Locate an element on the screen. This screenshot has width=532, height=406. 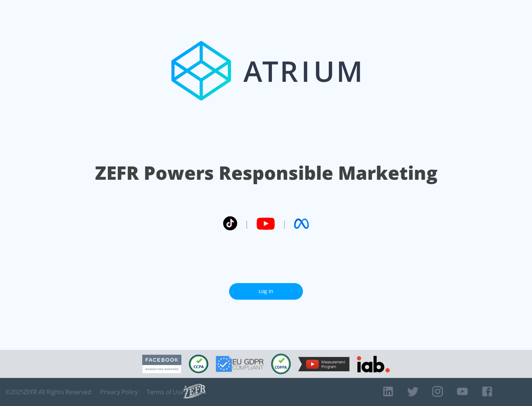
img: Facebook Marketing Partner is located at coordinates (162, 364).